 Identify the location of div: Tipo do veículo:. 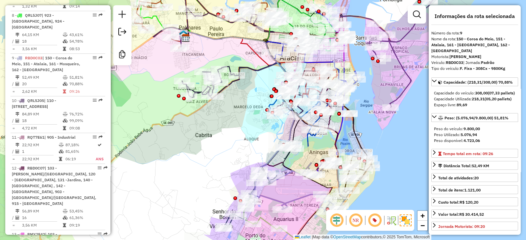
(474, 69).